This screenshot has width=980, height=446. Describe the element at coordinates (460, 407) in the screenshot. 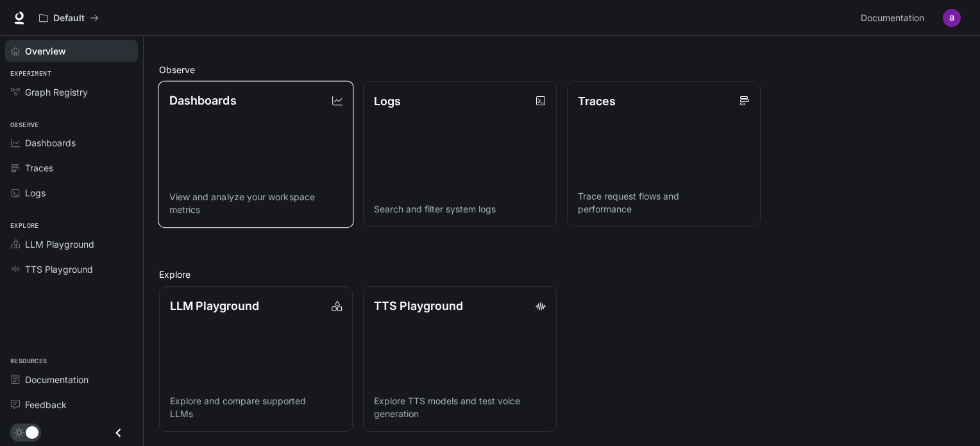

I see `p: Explore TTS models and test voice generation` at that location.